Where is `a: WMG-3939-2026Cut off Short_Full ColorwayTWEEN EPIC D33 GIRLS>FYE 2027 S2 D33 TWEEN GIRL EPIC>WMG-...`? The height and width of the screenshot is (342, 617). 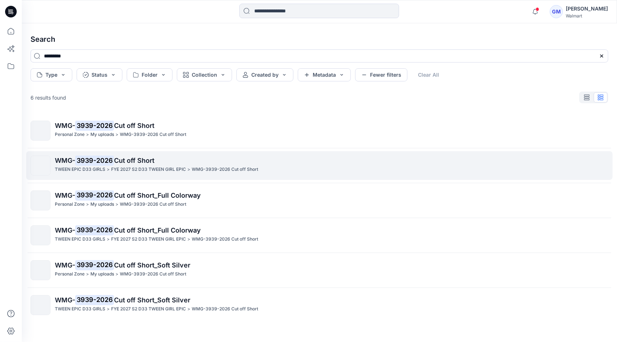 a: WMG-3939-2026Cut off Short_Full ColorwayTWEEN EPIC D33 GIRLS>FYE 2027 S2 D33 TWEEN GIRL EPIC>WMG-... is located at coordinates (319, 235).